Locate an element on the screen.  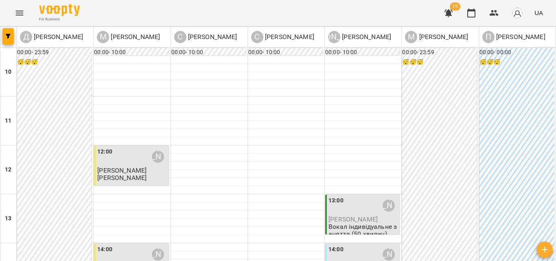
div: Полтавцева Наталя is located at coordinates (513, 37).